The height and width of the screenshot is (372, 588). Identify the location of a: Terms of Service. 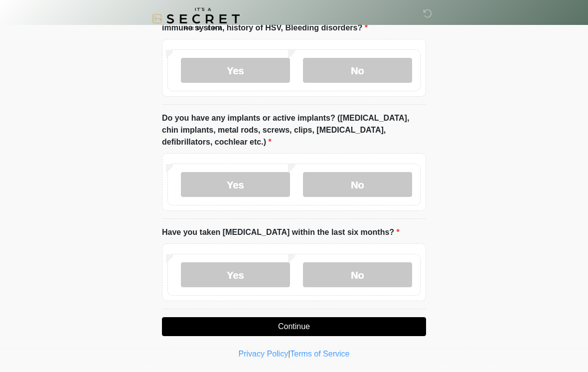
(319, 353).